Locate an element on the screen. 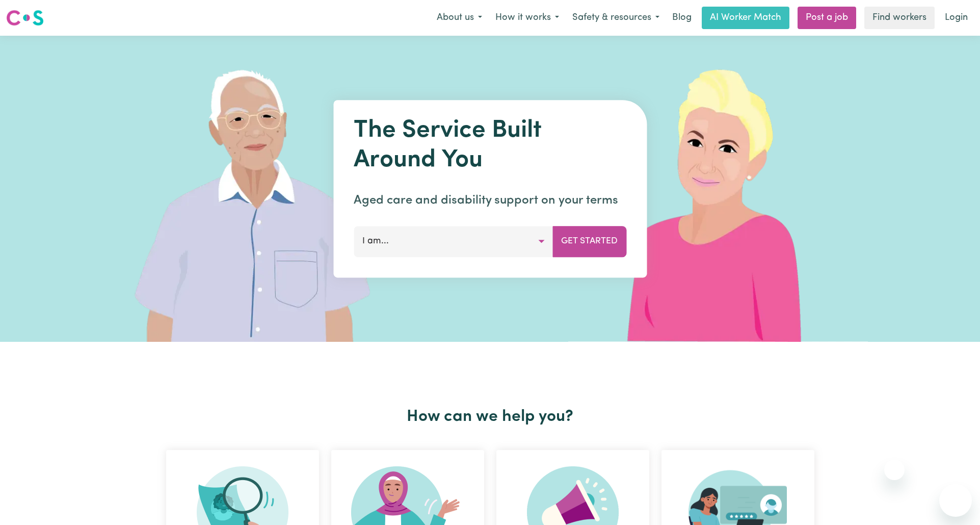  button: I am... is located at coordinates (453, 241).